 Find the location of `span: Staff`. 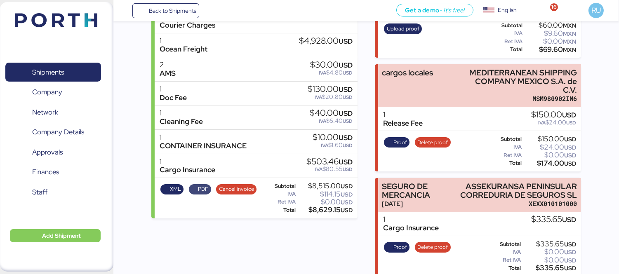

span: Staff is located at coordinates (40, 192).